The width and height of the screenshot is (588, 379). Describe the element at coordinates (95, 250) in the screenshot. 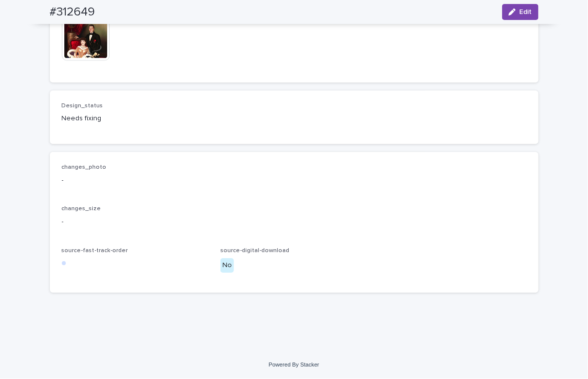

I see `span: source-fast-track-order` at that location.